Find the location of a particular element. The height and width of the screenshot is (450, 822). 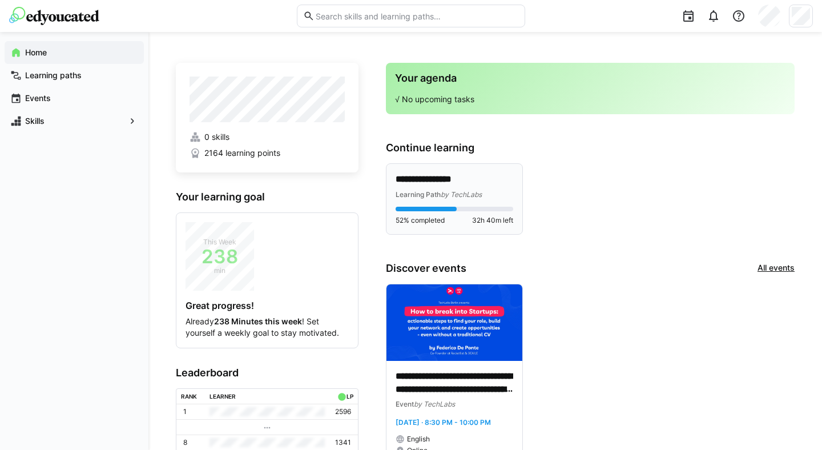

span: 32h 40m left is located at coordinates (493, 220).